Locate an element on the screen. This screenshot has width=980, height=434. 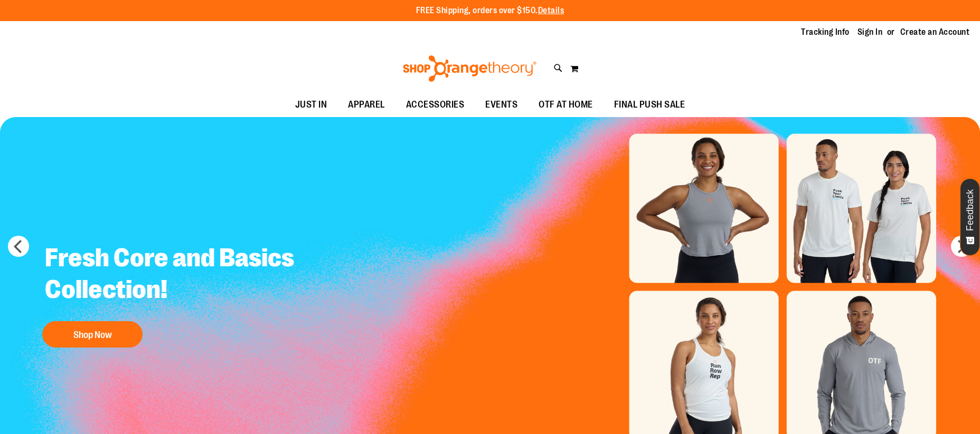
span: ACCESSORIES is located at coordinates (435, 104).